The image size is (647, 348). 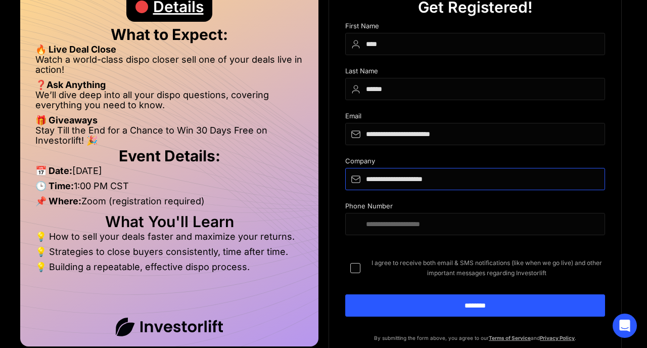 I want to click on div: Company, so click(x=475, y=162).